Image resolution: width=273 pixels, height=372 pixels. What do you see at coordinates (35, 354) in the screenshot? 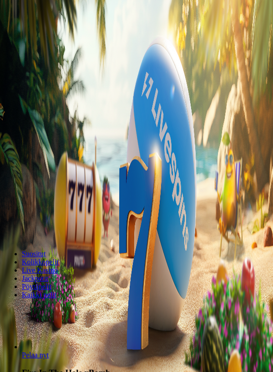
I see `a: Fire In The Hole xBomb` at bounding box center [35, 354].